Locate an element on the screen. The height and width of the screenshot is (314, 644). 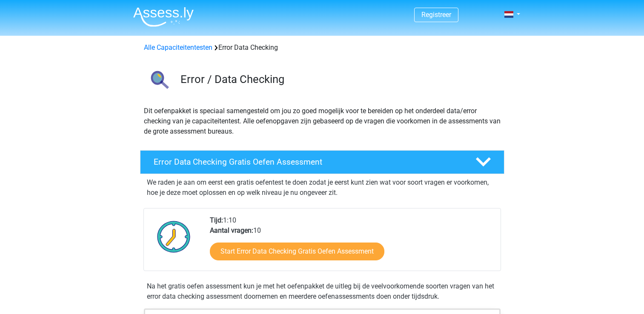
h3: Error / Data Checking is located at coordinates (339, 79).